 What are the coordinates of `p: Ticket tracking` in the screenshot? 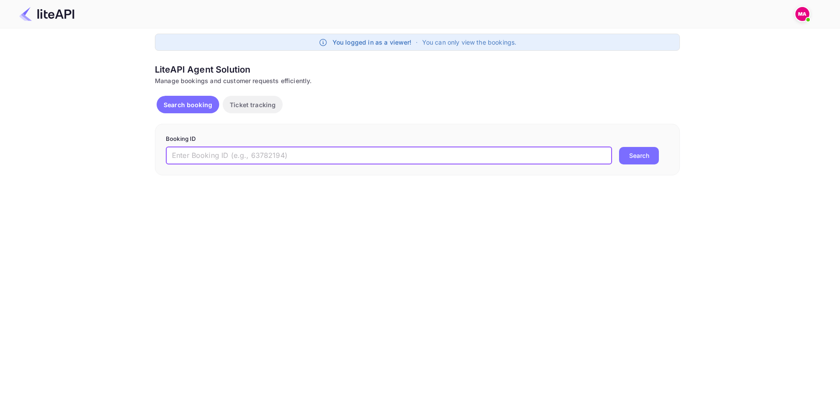 It's located at (252, 105).